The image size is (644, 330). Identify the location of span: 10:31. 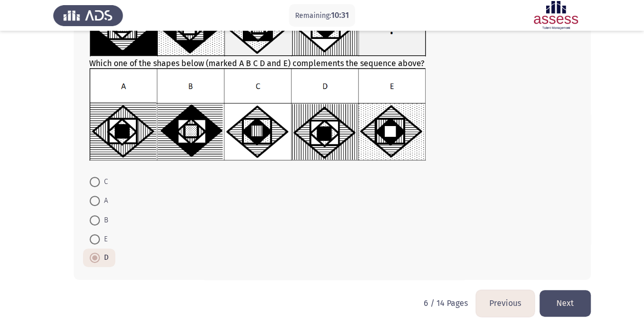
(340, 15).